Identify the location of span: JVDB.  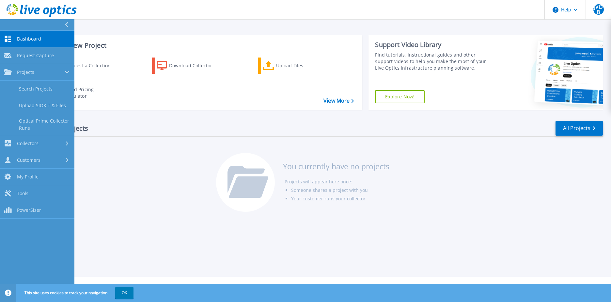
(599, 9).